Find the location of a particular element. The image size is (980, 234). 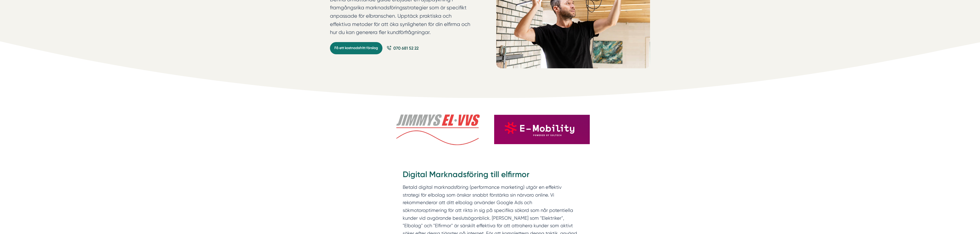

img: Elbolag is located at coordinates (438, 130).